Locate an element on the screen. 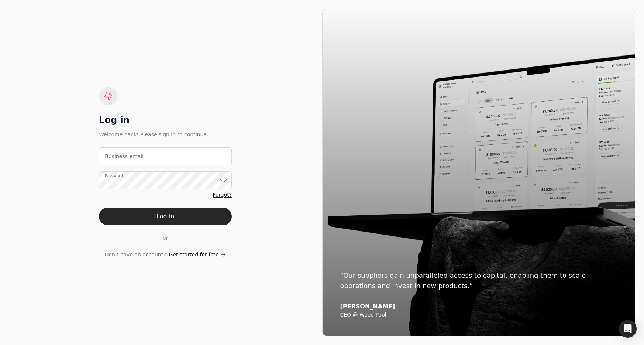 The height and width of the screenshot is (345, 644). div: Open Intercom Messenger is located at coordinates (628, 329).